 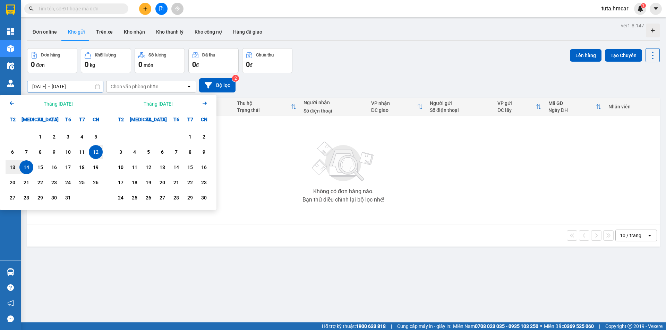 I want to click on span: message, so click(x=10, y=319).